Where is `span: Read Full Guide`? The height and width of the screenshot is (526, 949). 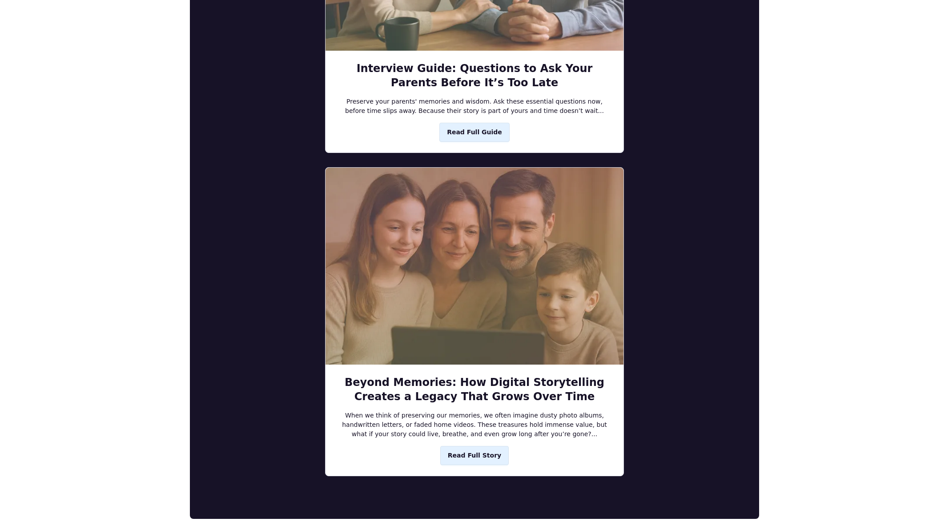
span: Read Full Guide is located at coordinates (475, 132).